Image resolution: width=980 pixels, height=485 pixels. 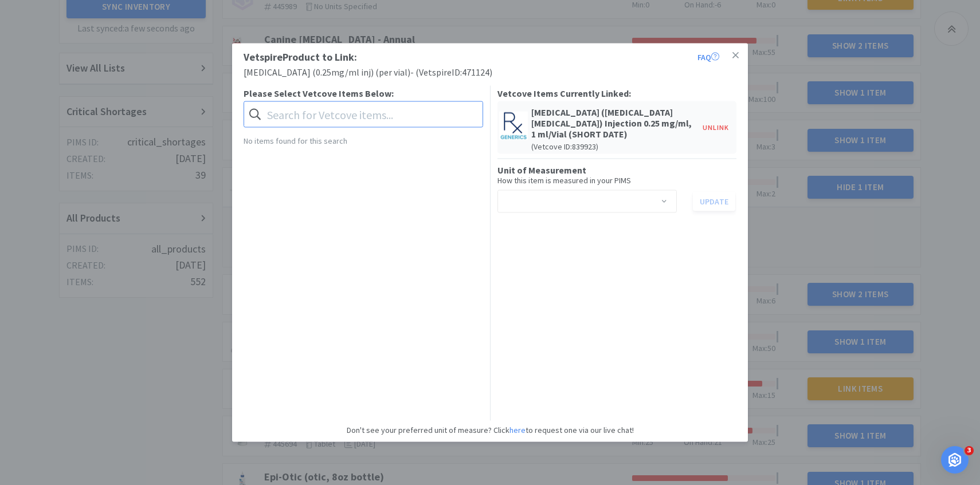 What do you see at coordinates (490, 430) in the screenshot?
I see `h6: Don't see your preferred unit of measure? Click to request one via our live chat!` at bounding box center [490, 430].